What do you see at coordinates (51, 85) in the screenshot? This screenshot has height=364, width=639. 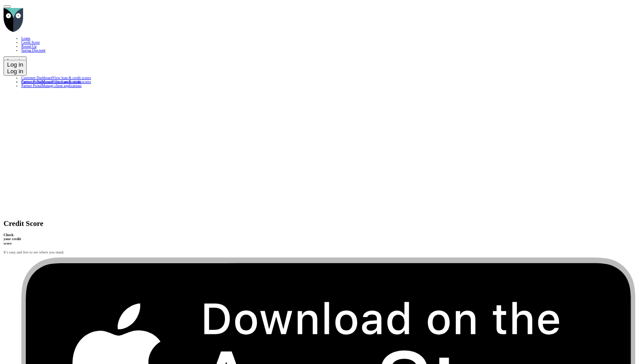 I see `a: Partner PortalManage client applications` at bounding box center [51, 85].